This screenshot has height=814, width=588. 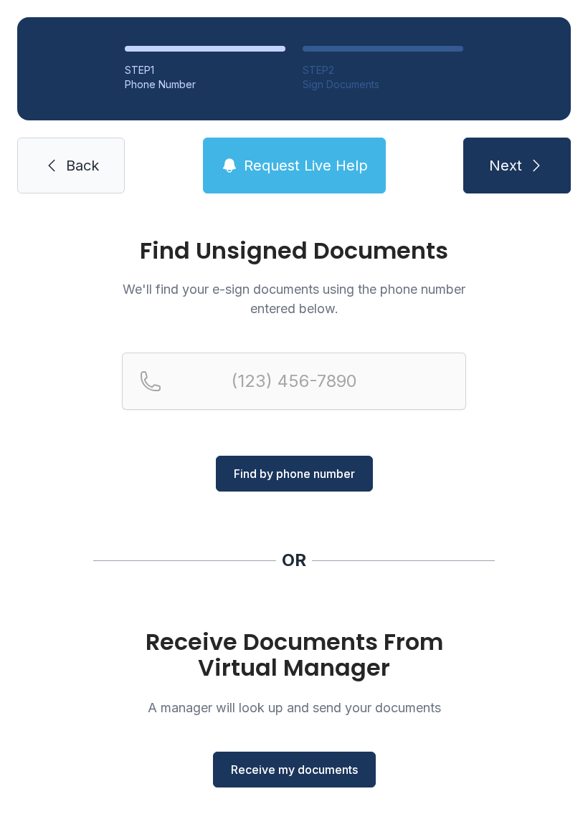 I want to click on h1: Find Unsigned Documents, so click(x=294, y=251).